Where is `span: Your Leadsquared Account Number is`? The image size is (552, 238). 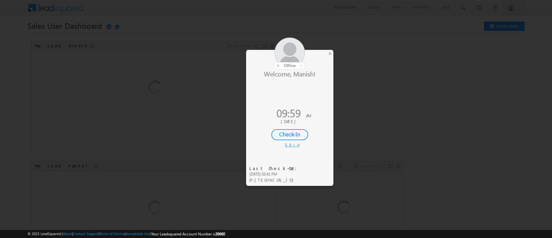 span: Your Leadsquared Account Number is is located at coordinates (188, 233).